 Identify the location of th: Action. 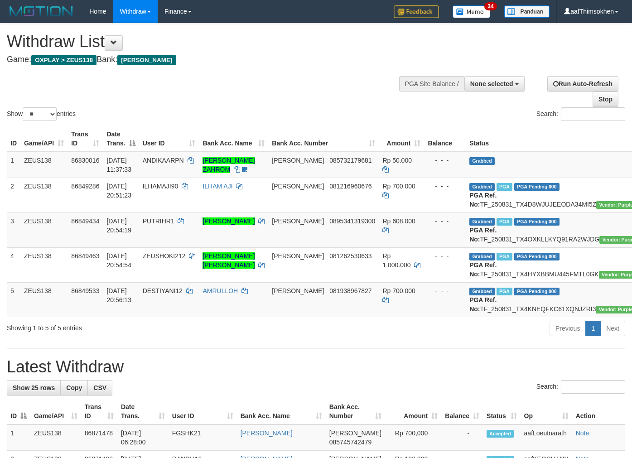
(598, 411).